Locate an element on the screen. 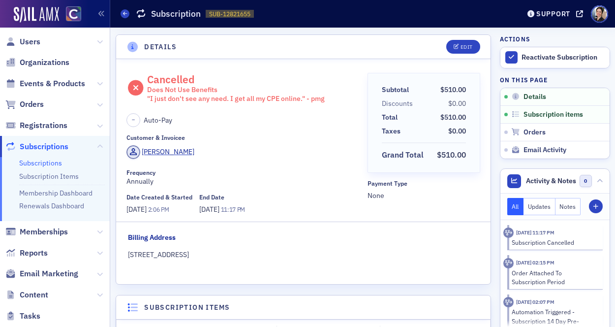 This screenshot has height=327, width=615. time: 8/21/2025 02:07 PM is located at coordinates (535, 302).